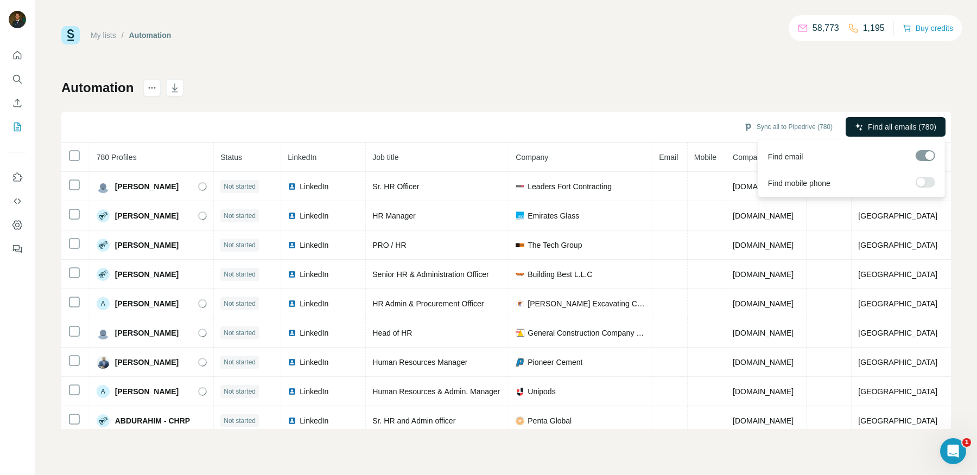 The image size is (977, 475). Describe the element at coordinates (560, 275) in the screenshot. I see `span: Building Best L.L.C` at that location.